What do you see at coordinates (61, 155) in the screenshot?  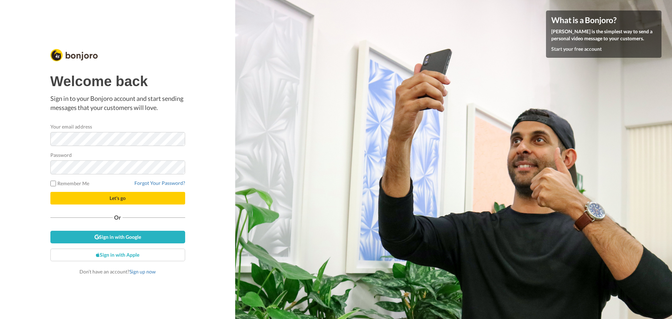 I see `label: Password` at bounding box center [61, 155].